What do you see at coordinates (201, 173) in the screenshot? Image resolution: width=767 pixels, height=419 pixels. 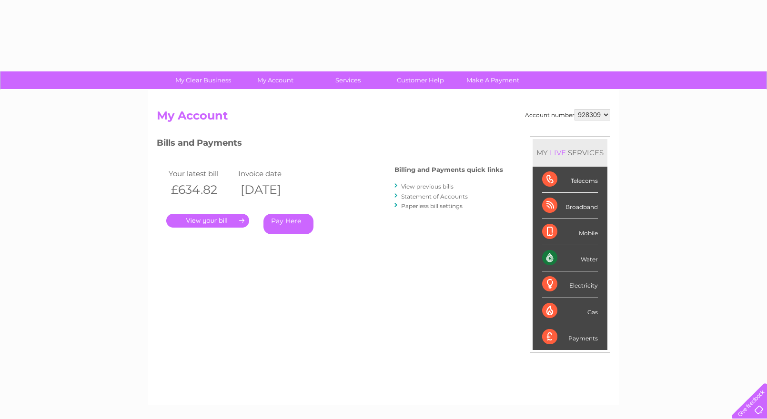 I see `td: Your latest bill` at bounding box center [201, 173].